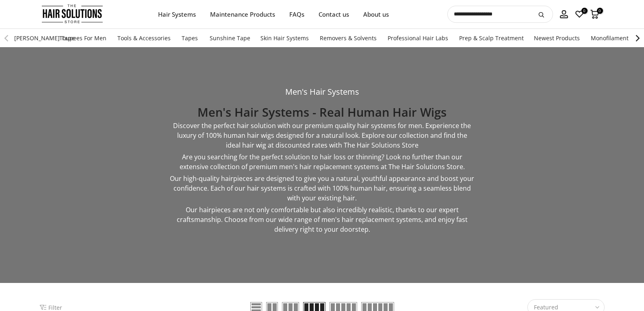  Describe the element at coordinates (83, 38) in the screenshot. I see `a: Toupees For Men` at that location.